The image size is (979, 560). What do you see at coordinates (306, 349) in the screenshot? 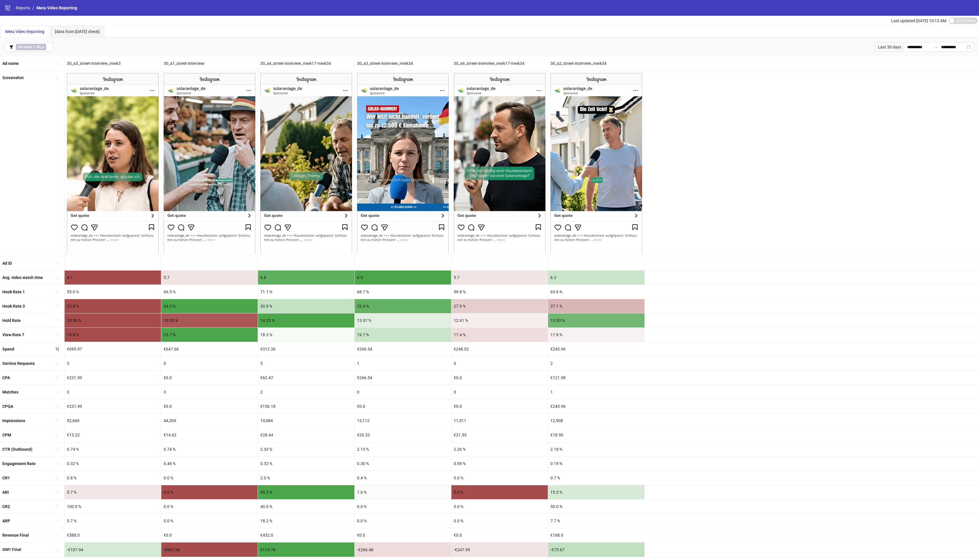
I see `div: €312.36` at bounding box center [306, 349].